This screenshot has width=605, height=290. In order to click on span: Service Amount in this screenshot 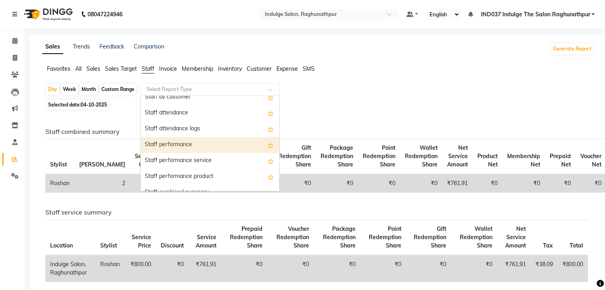, I will do `click(206, 241)`.